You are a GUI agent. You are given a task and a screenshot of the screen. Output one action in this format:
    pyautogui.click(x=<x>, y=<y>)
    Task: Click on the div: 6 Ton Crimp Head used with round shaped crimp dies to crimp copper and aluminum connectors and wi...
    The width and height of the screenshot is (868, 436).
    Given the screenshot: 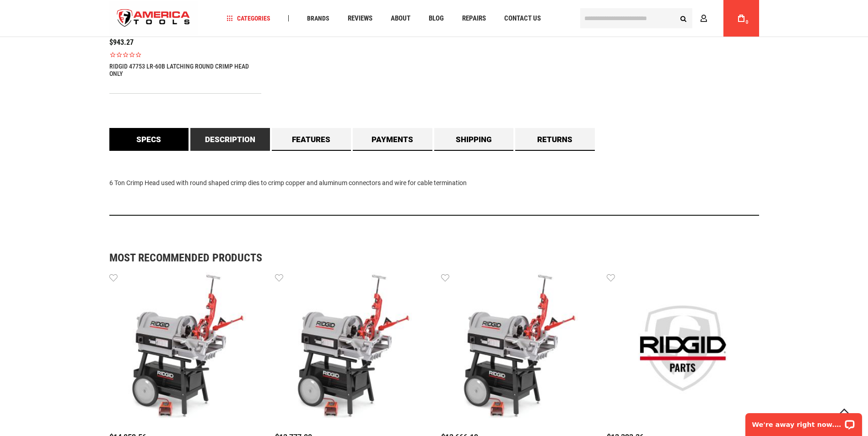 What is the action you would take?
    pyautogui.click(x=434, y=184)
    